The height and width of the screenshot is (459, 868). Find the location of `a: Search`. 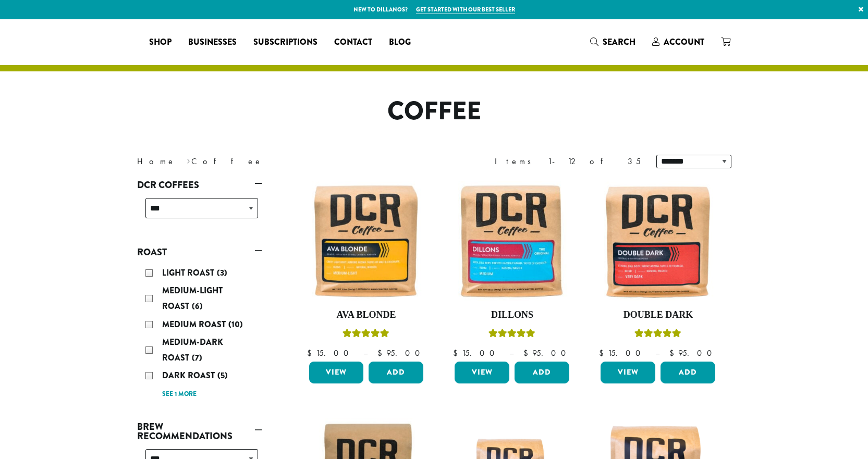

a: Search is located at coordinates (612, 42).